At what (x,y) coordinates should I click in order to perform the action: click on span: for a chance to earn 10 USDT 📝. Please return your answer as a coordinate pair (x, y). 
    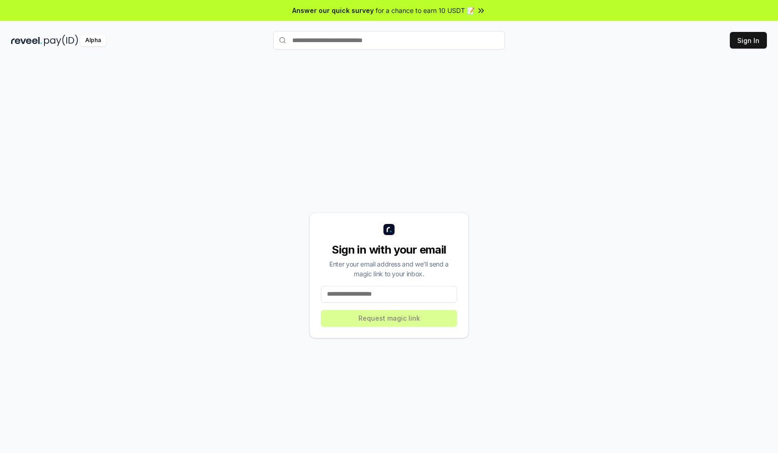
    Looking at the image, I should click on (425, 10).